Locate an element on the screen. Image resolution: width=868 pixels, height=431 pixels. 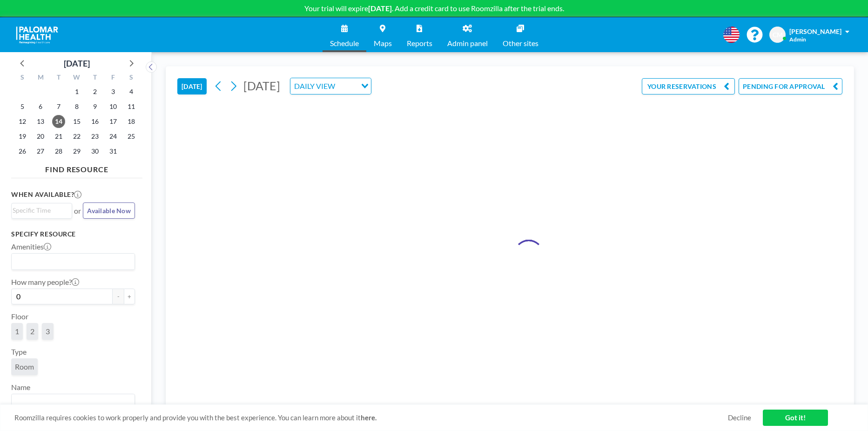
span: Monday, October 13, 2025 is located at coordinates (41, 121).